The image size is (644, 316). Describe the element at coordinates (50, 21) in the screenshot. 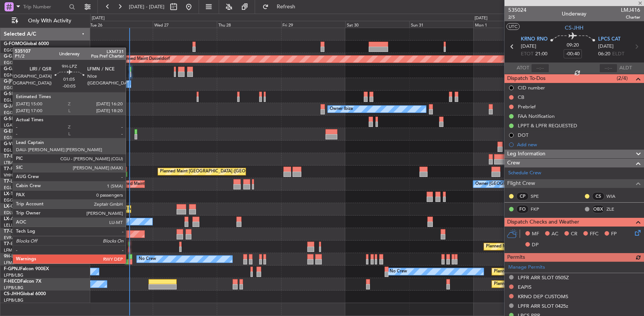

I see `span: Only With Activity` at that location.